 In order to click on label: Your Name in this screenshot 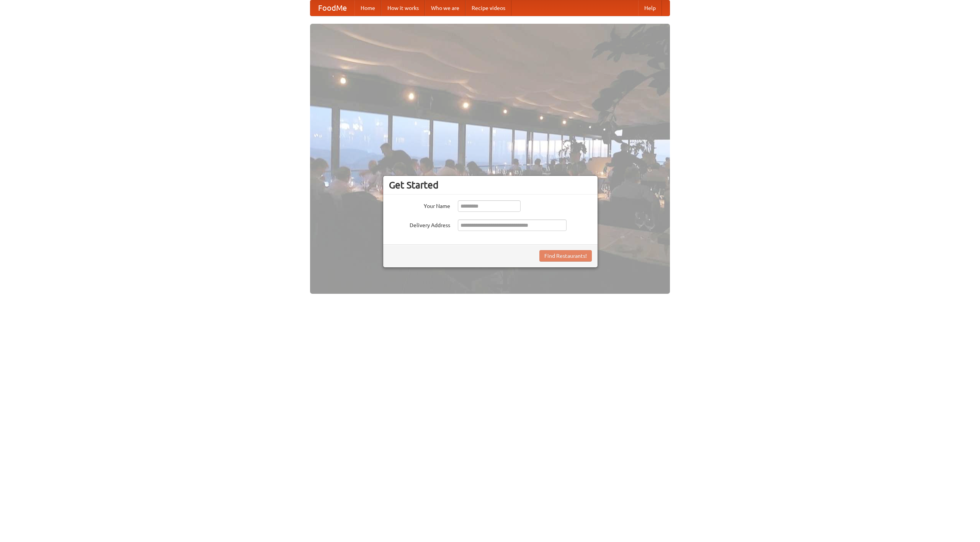, I will do `click(419, 205)`.